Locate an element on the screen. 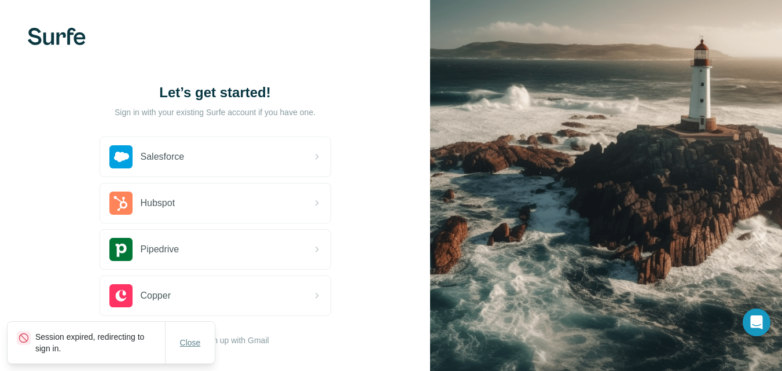 Image resolution: width=782 pixels, height=371 pixels. img: copper's logo is located at coordinates (121, 296).